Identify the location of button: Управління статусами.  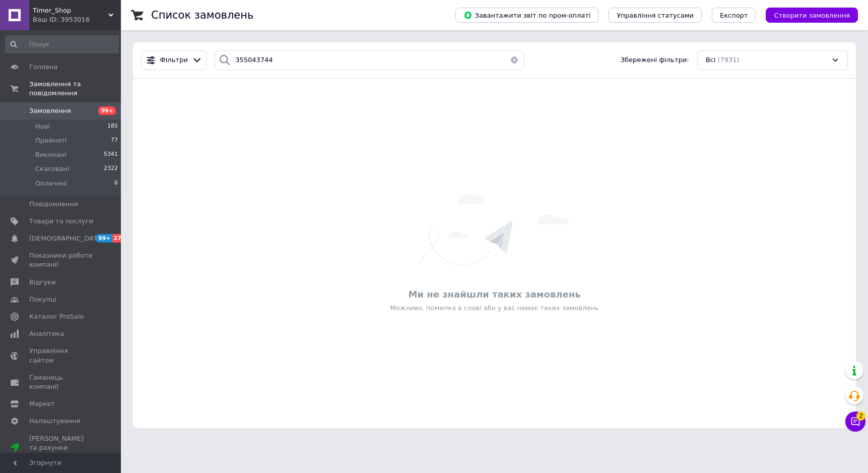
(655, 15).